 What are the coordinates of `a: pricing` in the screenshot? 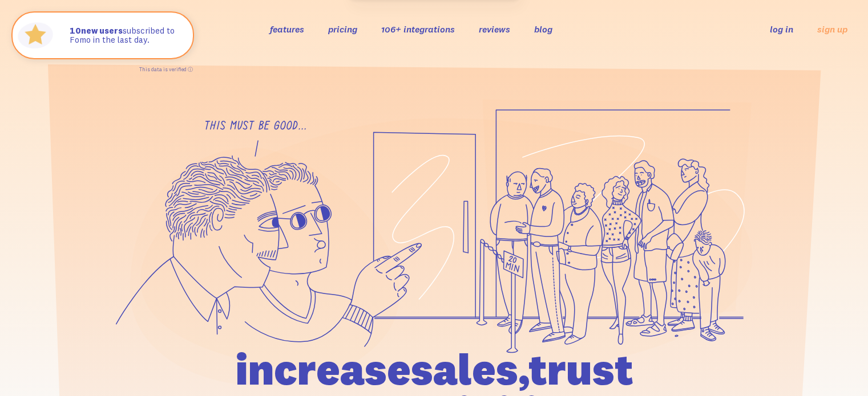 It's located at (342, 29).